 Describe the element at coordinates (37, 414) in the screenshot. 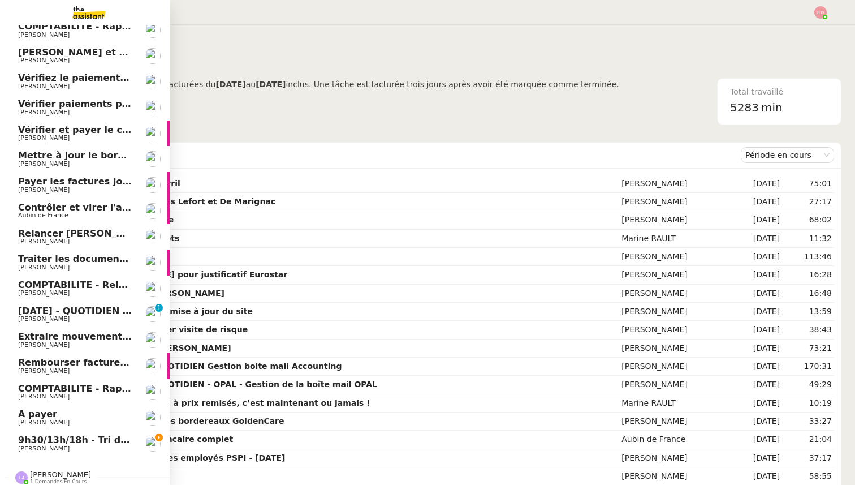

I see `span: A payer` at that location.